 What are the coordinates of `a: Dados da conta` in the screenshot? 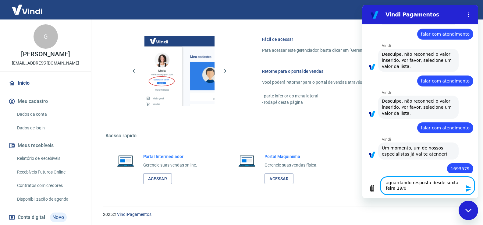 It's located at (49, 114).